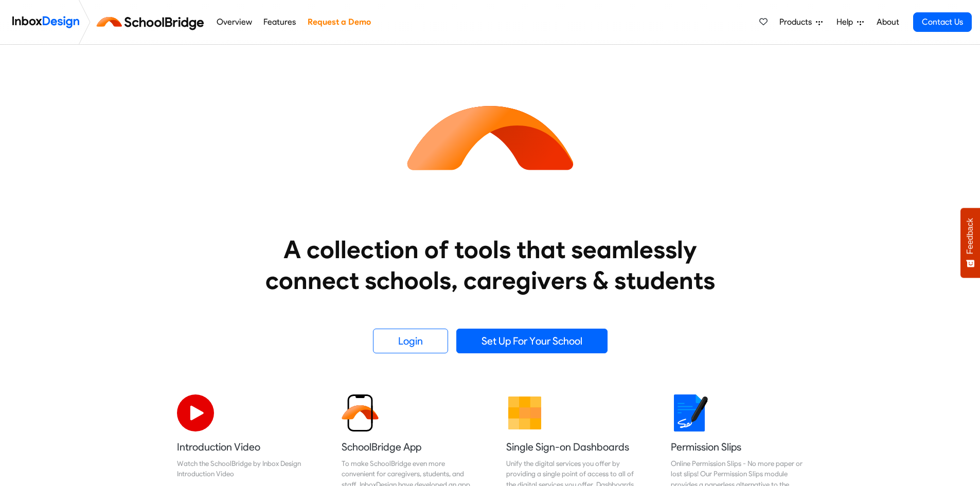  I want to click on a: Products, so click(801, 22).